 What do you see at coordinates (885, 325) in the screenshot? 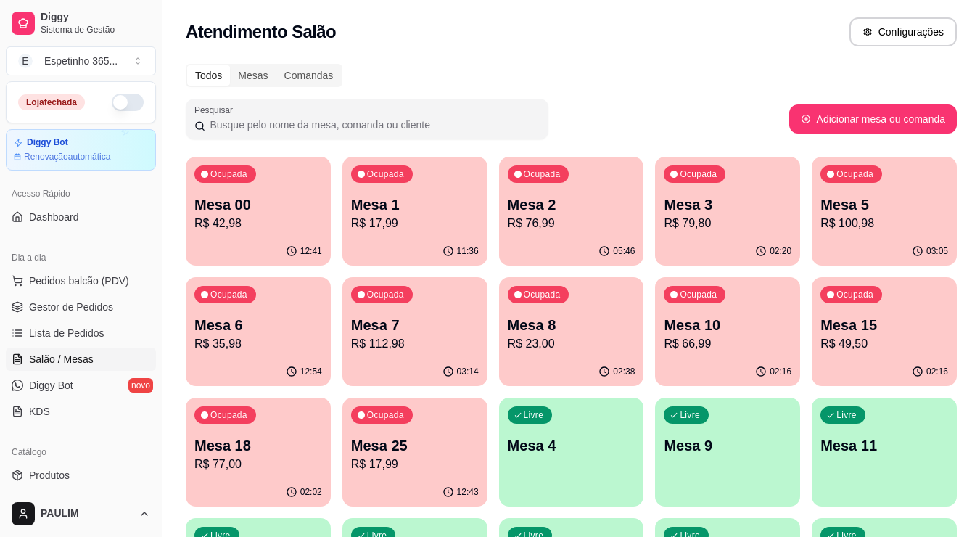
I see `p: Mesa 15` at bounding box center [885, 325].